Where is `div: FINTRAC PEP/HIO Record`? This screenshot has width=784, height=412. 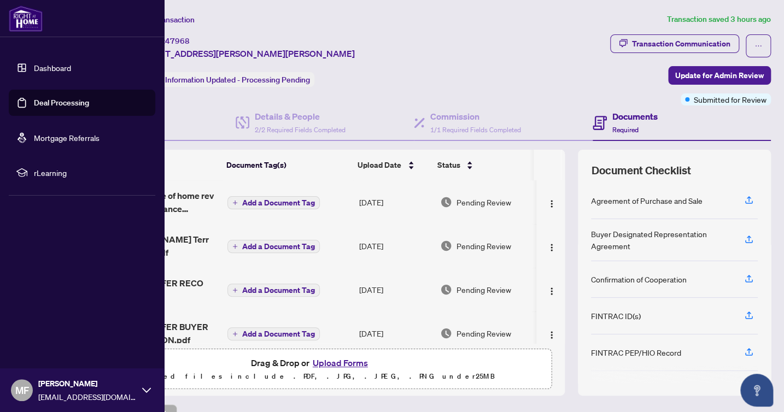 div: FINTRAC PEP/HIO Record is located at coordinates (636, 353).